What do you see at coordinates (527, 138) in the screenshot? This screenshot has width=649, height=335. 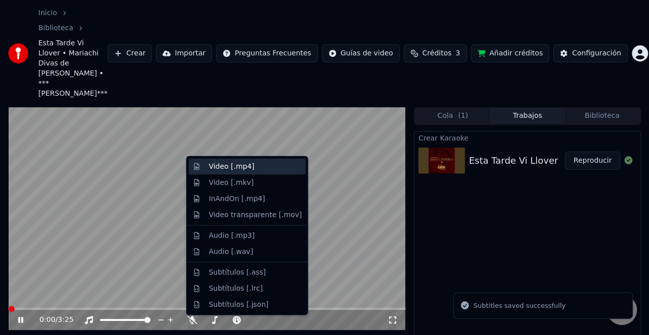 I see `div: Crear Karaoke` at bounding box center [527, 138].